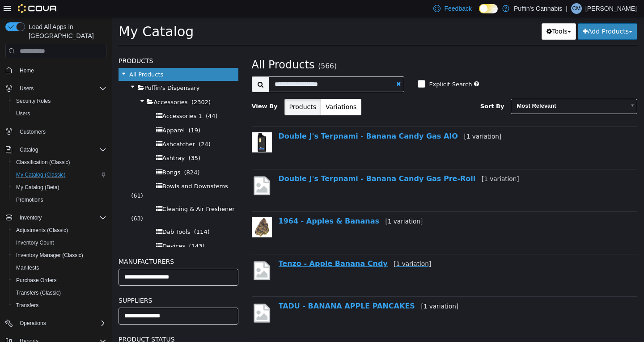 The width and height of the screenshot is (644, 342). I want to click on span: Puffin's Dispensary, so click(61, 71).